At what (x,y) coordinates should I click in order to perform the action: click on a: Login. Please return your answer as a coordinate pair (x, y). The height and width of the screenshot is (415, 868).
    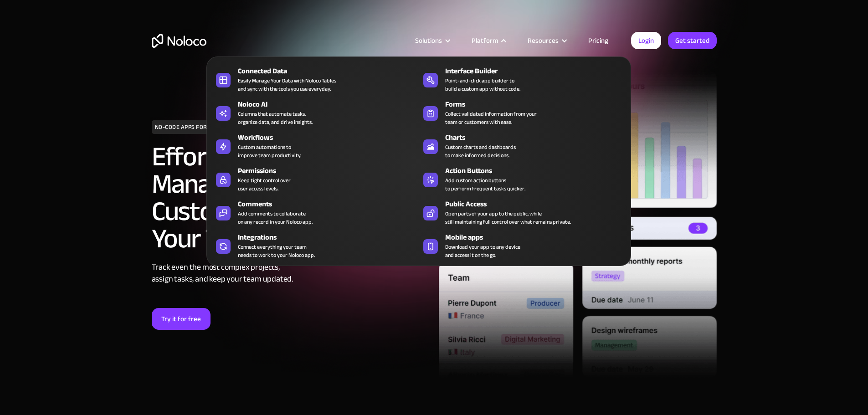
    Looking at the image, I should click on (646, 41).